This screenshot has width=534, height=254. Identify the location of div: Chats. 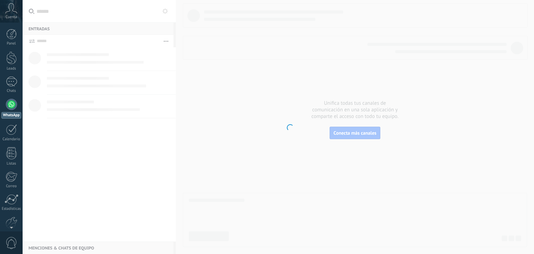
(11, 91).